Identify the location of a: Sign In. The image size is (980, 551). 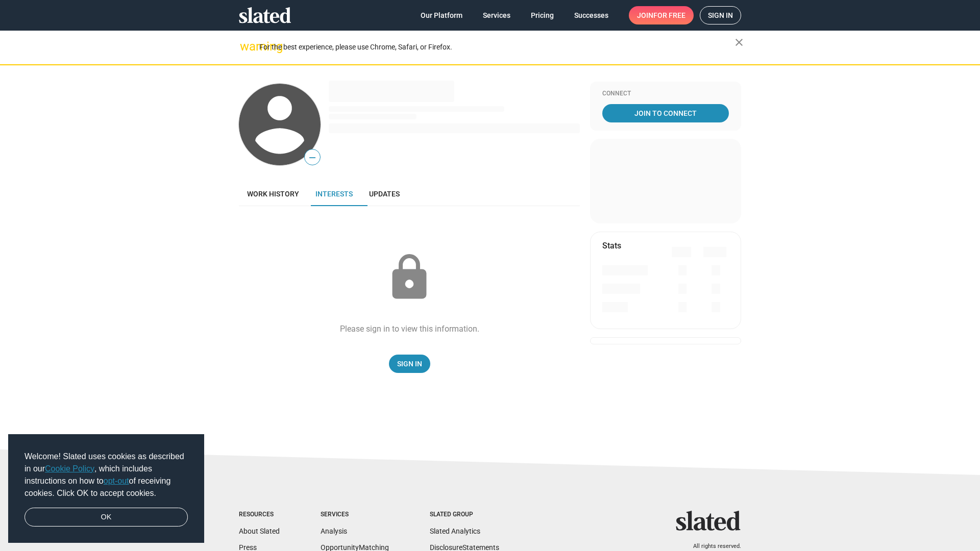
(409, 363).